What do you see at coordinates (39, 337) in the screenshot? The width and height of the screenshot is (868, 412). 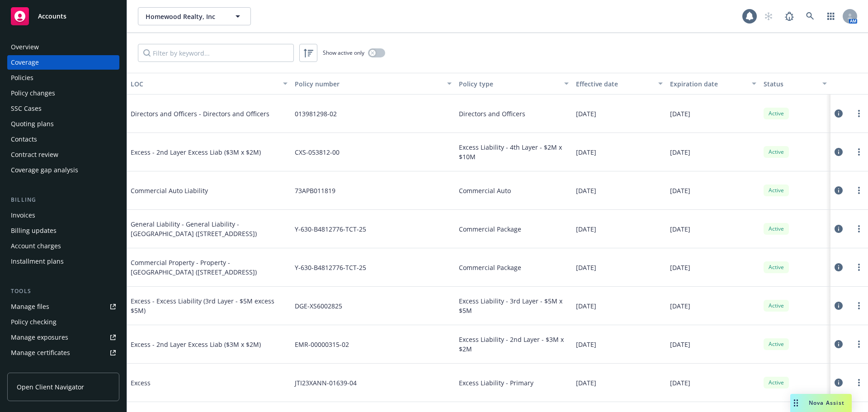 I see `div: Manage exposures` at bounding box center [39, 337].